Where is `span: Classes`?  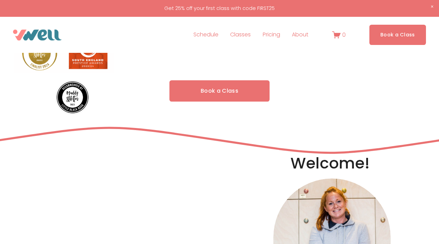 span: Classes is located at coordinates (240, 35).